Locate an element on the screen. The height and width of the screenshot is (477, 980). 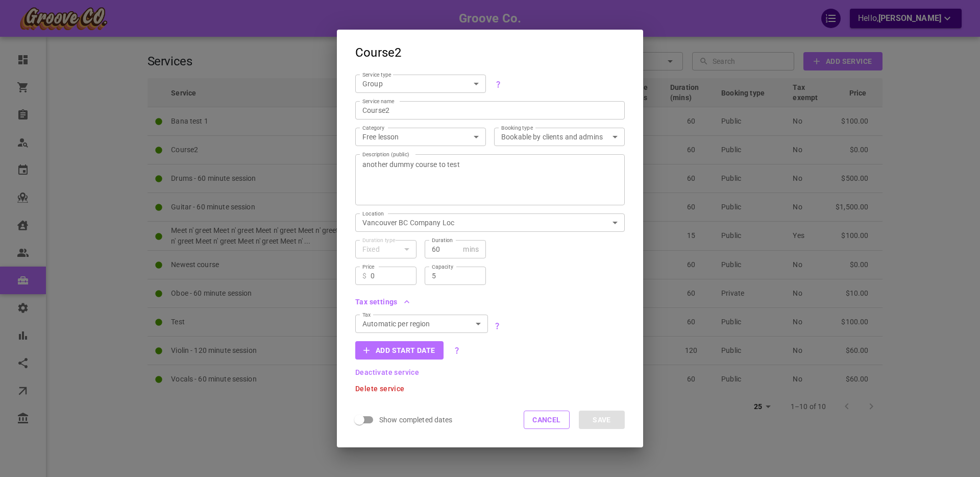
div: Vancouver BC Company Loc is located at coordinates (490, 223).